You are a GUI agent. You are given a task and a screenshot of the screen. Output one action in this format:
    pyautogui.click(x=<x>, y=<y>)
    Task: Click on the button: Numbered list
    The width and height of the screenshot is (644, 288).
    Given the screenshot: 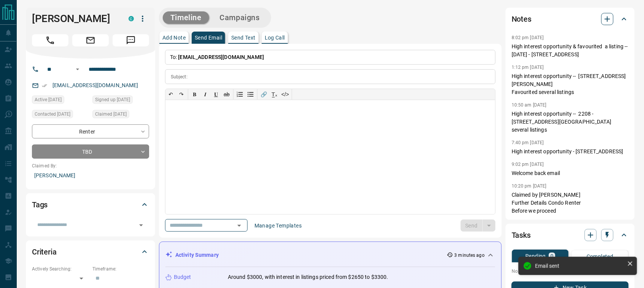 What is the action you would take?
    pyautogui.click(x=240, y=94)
    